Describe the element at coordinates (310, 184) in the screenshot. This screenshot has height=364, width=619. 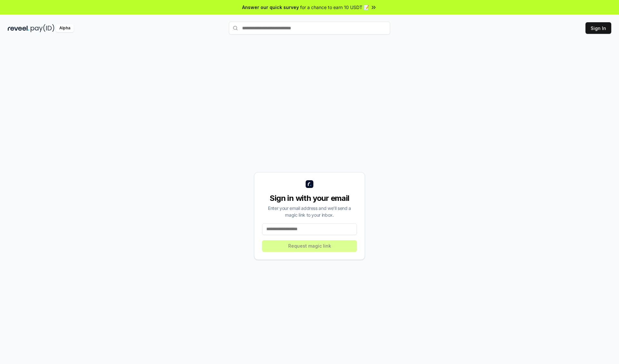
I see `img: logo_small` at that location.